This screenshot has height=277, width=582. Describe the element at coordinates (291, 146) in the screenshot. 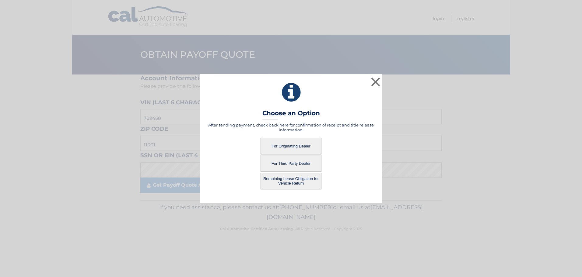

I see `button: For Originating Dealer` at that location.